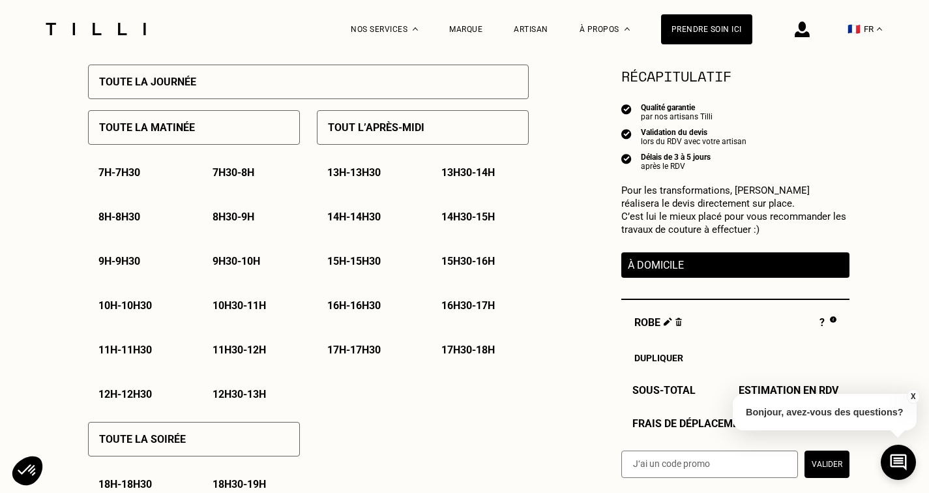  What do you see at coordinates (96, 29) in the screenshot?
I see `a: Logo du service de couturière Tilli` at bounding box center [96, 29].